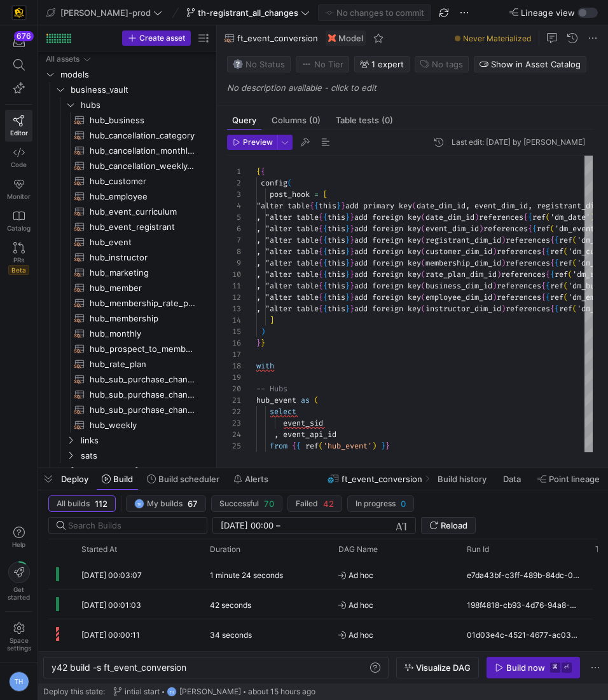  I want to click on span: hub_sub_purchase_channel_weekly_forecast​​​​​​​​​​, so click(143, 394).